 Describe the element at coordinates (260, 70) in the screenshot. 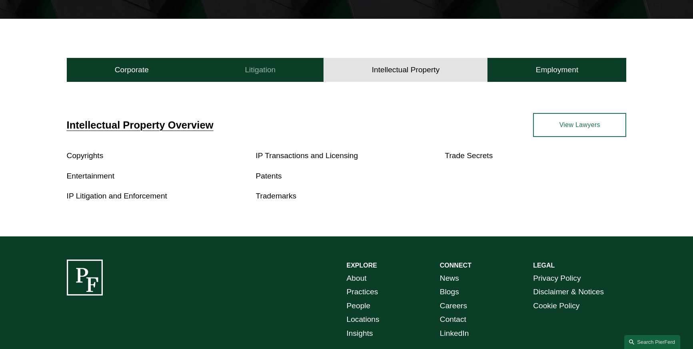

I see `h4: Litigation` at that location.